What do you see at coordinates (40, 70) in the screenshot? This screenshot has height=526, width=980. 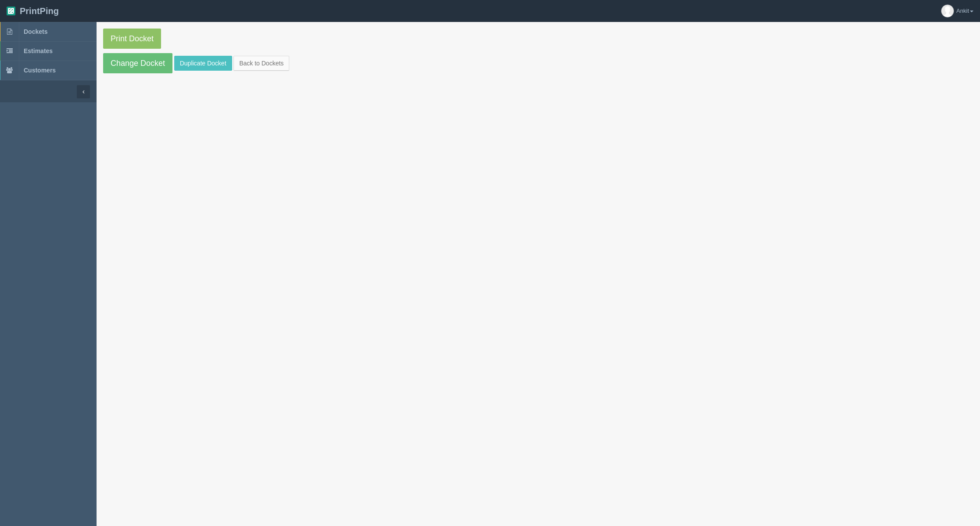 I see `span: Customers` at bounding box center [40, 70].